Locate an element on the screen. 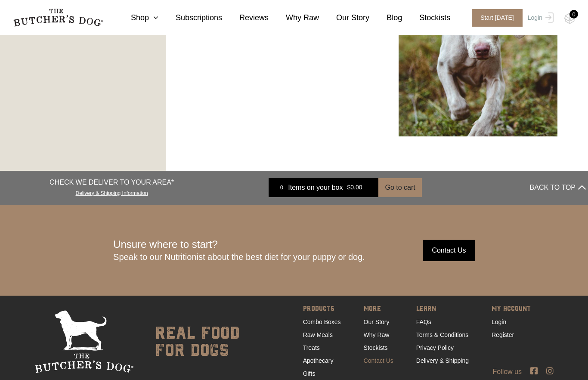 The width and height of the screenshot is (588, 380). span: Speak to our Nutritionist about the best diet for your puppy or dog. is located at coordinates (239, 257).